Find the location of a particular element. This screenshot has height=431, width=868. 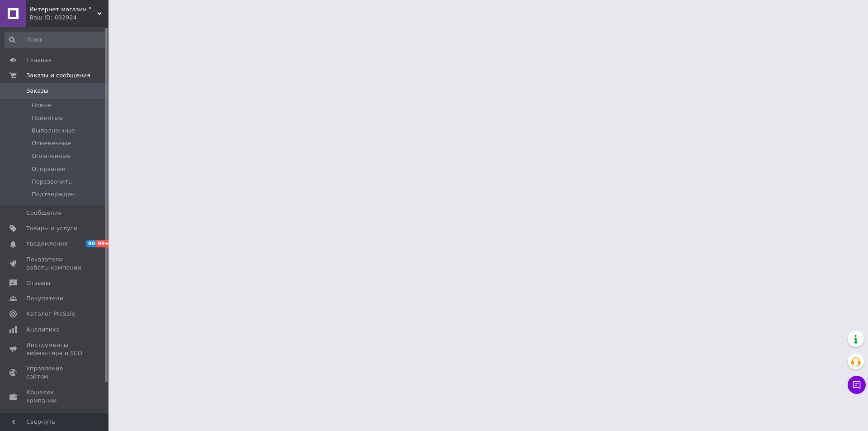

button: Чат с покупателем is located at coordinates (857, 385).